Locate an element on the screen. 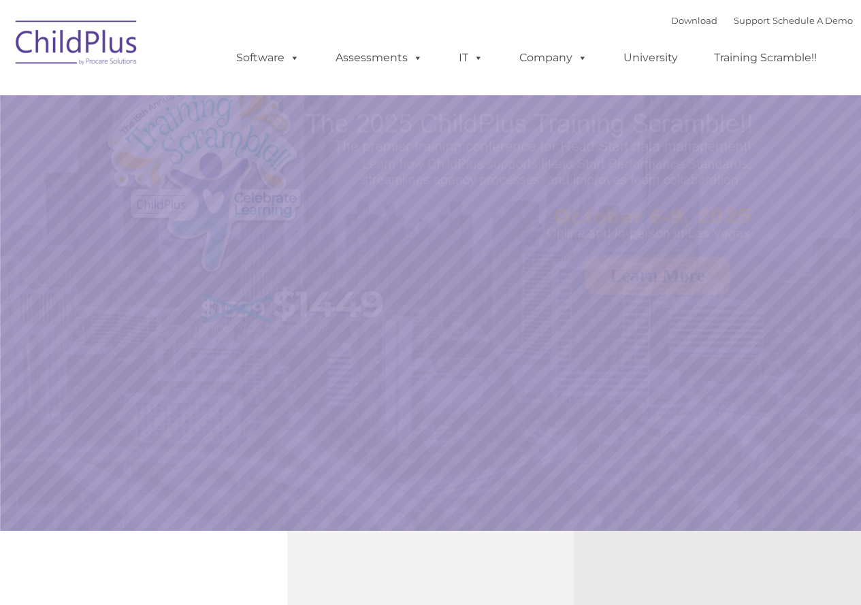 The height and width of the screenshot is (605, 861). a: Company is located at coordinates (553, 58).